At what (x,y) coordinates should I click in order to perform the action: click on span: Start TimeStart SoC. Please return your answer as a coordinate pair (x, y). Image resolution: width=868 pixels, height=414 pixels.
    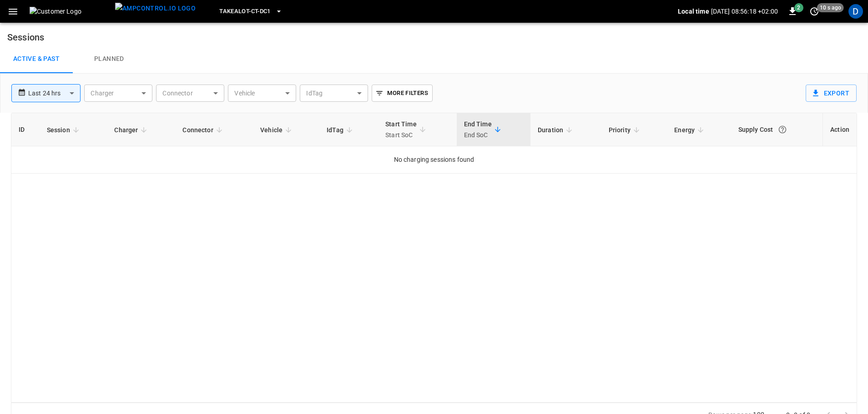
    Looking at the image, I should click on (407, 130).